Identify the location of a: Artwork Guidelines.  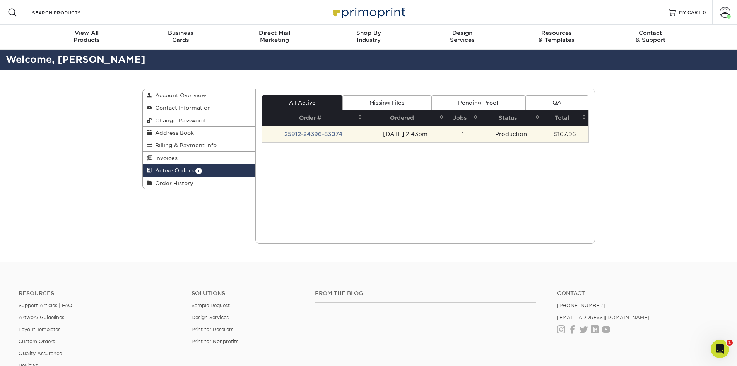
(41, 317).